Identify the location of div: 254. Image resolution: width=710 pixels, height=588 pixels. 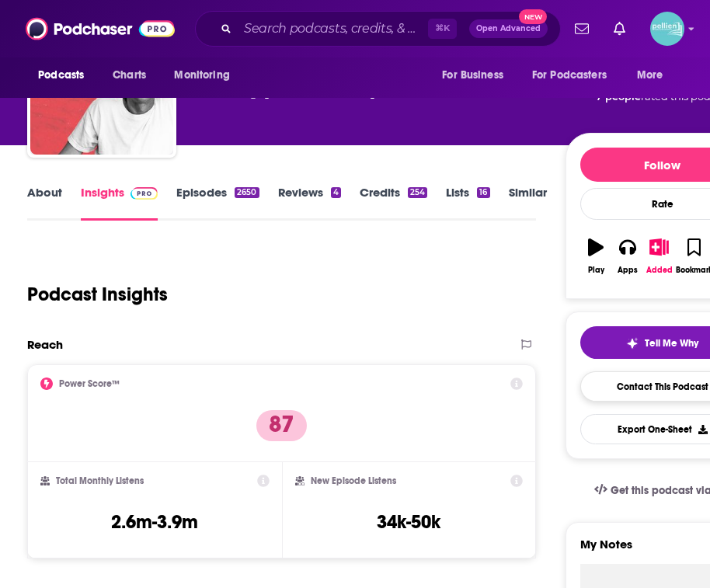
(417, 192).